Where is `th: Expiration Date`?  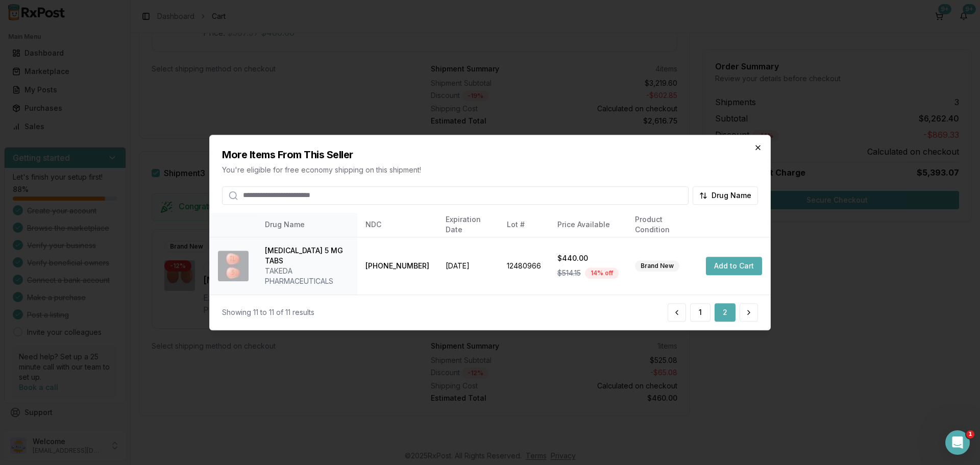
th: Expiration Date is located at coordinates (469, 225).